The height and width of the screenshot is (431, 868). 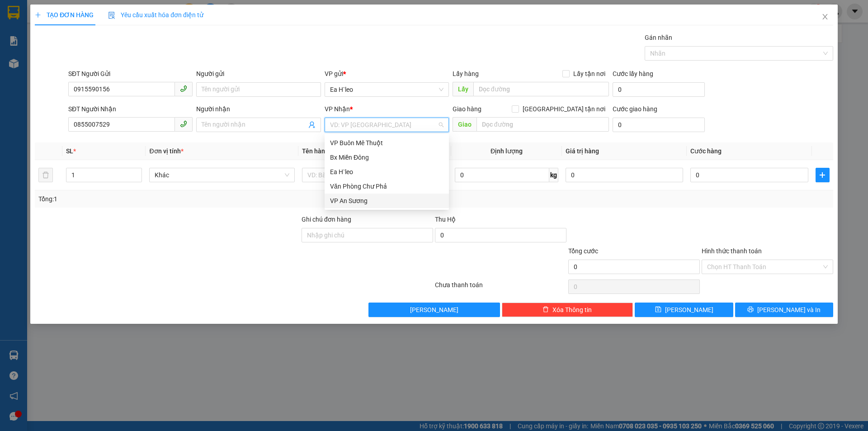 What do you see at coordinates (501, 287) in the screenshot?
I see `div: Chưa thanh toán` at bounding box center [501, 287].